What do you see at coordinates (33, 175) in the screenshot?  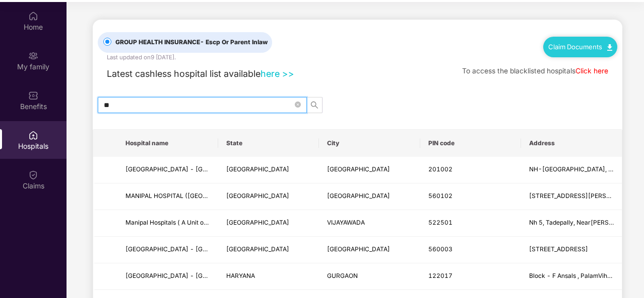 I see `img: svg+xml;base64,PHN2ZyBpZD0iQ2xhaW0iIHhtbG5zPSJodHRwOi8vd3d3LnczLm9yZy8yMDAwL3N2ZyIgd2lkdGg9IjIwIi...` at bounding box center [33, 175].